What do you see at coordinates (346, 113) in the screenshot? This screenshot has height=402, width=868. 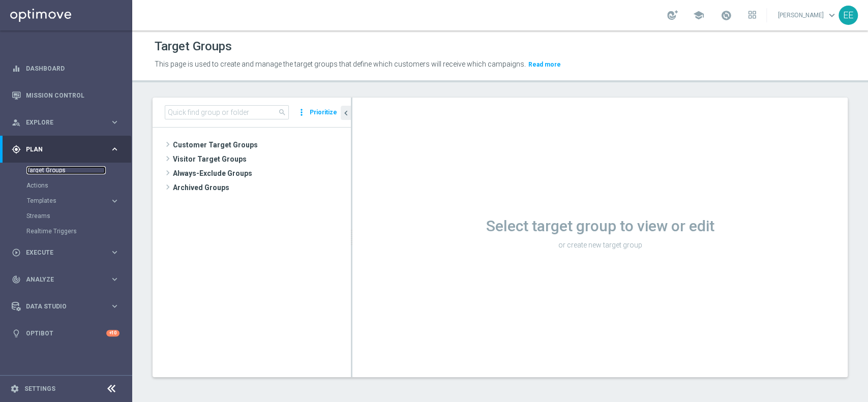 I see `button: chevron_left` at bounding box center [346, 113].